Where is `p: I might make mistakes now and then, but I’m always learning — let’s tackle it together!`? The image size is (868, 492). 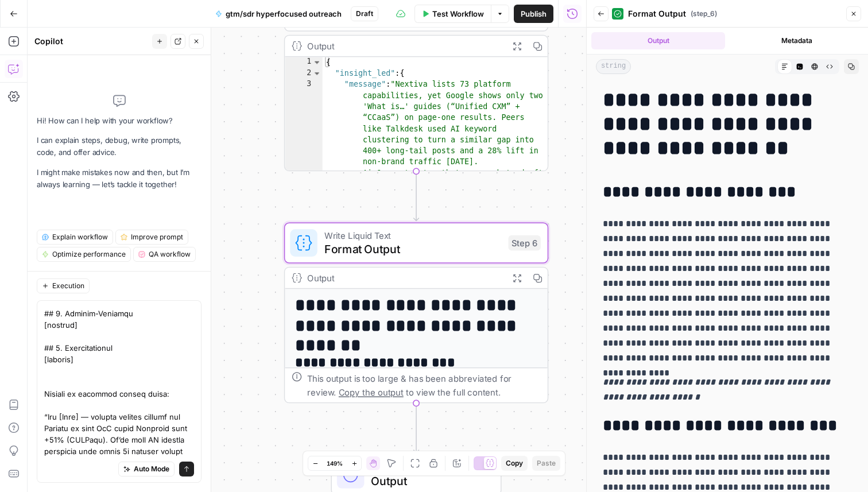
p: I might make mistakes now and then, but I’m always learning — let’s tackle it together! is located at coordinates (119, 179).